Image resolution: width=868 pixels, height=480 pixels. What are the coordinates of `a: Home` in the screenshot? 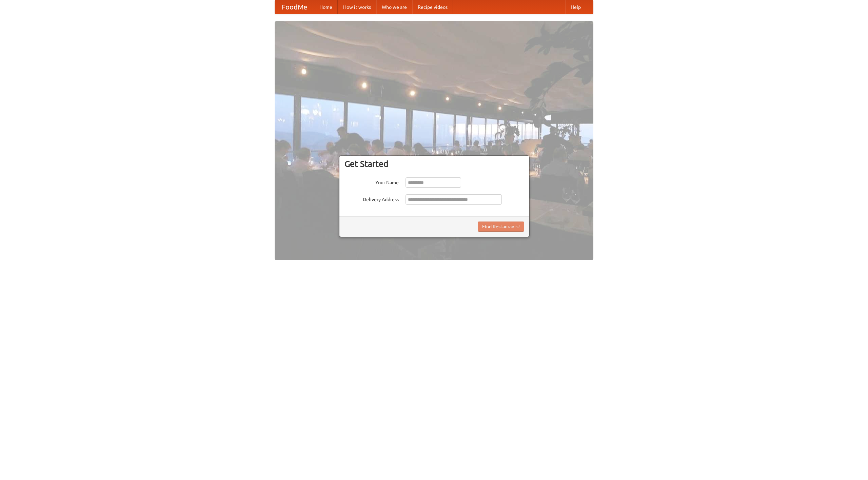 It's located at (326, 7).